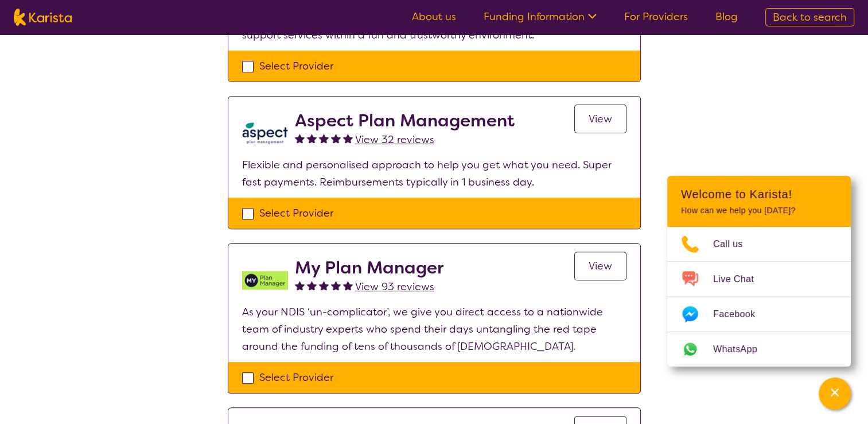  Describe the element at coordinates (265, 133) in the screenshot. I see `img: lkb8hqptqmnl8bp1urdw.png` at that location.